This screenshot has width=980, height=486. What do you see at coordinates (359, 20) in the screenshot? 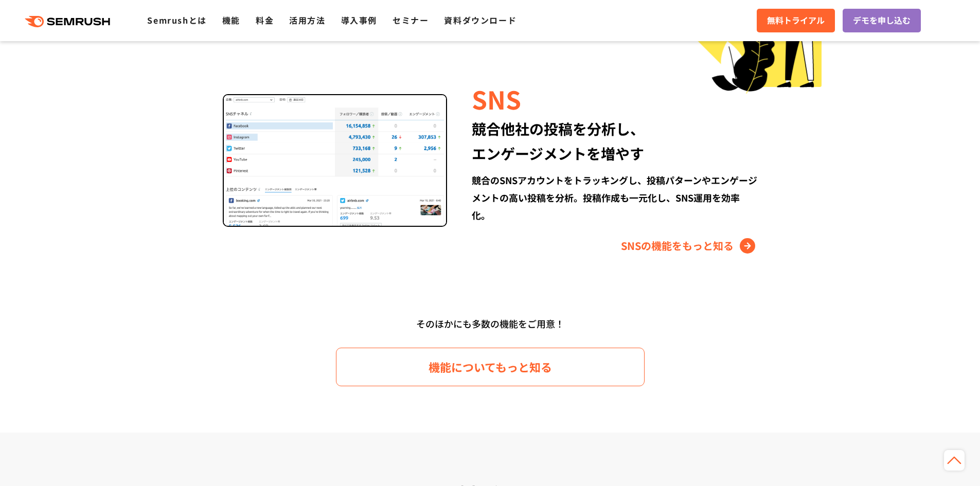
I see `a: 導入事例` at bounding box center [359, 20].